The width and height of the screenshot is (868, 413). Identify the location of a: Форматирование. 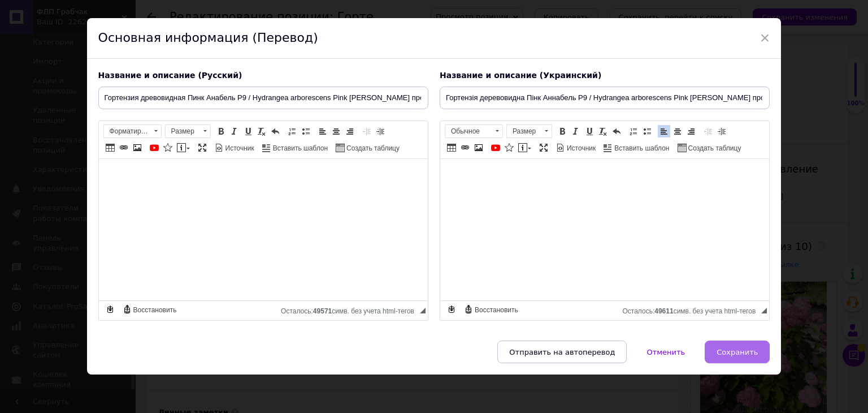
(132, 131).